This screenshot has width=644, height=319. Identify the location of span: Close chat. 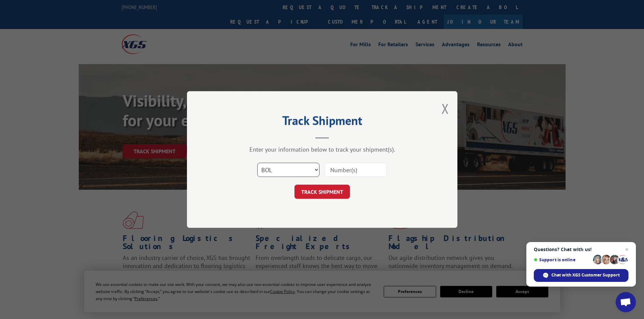
(627, 249).